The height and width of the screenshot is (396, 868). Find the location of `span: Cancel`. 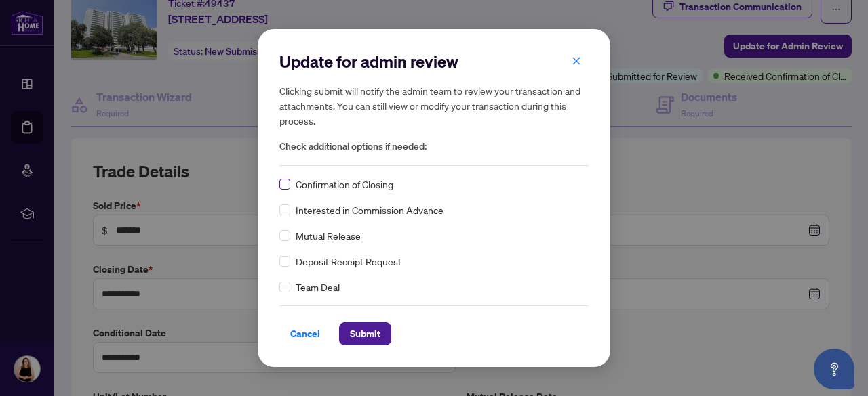

span: Cancel is located at coordinates (305, 334).